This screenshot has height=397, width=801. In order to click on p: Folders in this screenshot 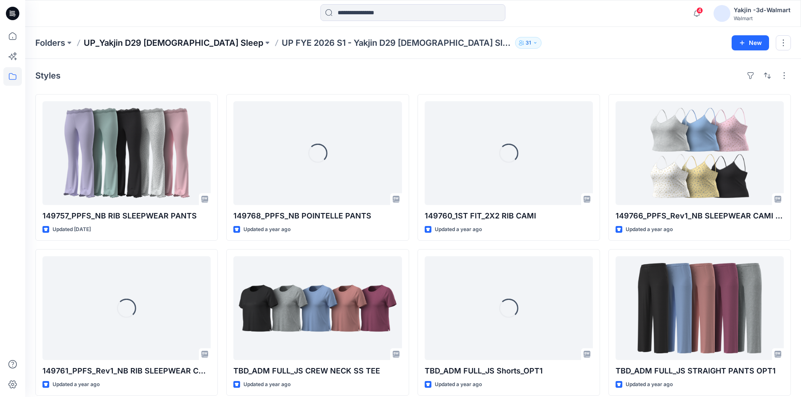, I will do `click(50, 43)`.